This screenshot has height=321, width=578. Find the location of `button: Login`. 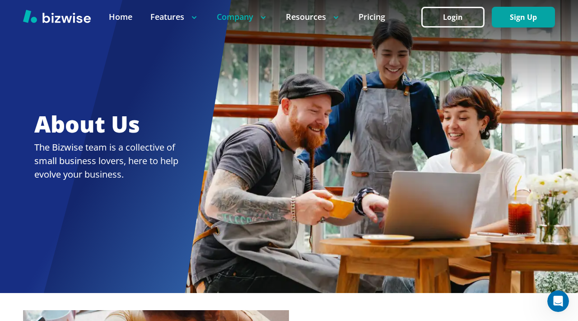

button: Login is located at coordinates (453, 17).